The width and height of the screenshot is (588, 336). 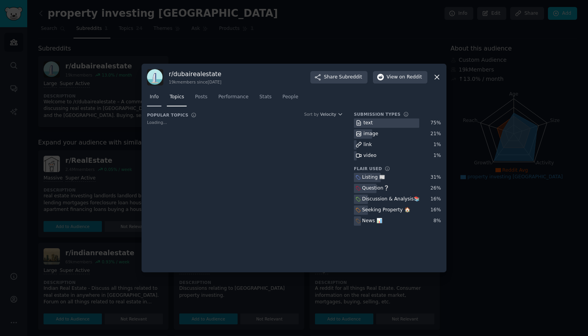 What do you see at coordinates (350, 77) in the screenshot?
I see `span: Subreddit` at bounding box center [350, 77].